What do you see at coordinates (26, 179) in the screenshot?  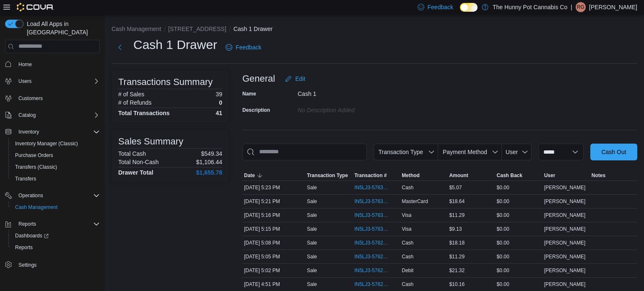 I see `a: Transfers` at bounding box center [26, 179].